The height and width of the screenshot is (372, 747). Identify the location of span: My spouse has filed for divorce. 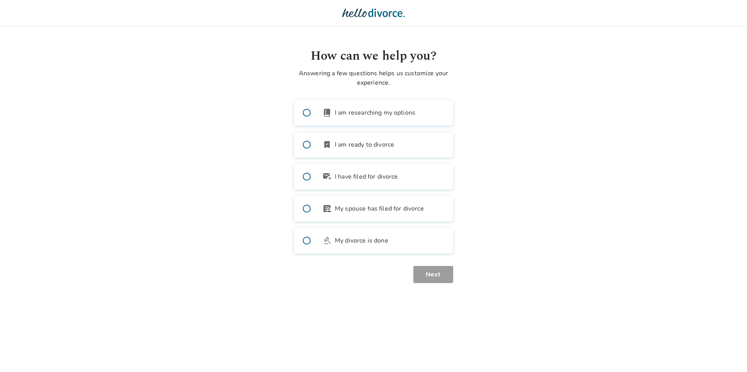
(379, 209).